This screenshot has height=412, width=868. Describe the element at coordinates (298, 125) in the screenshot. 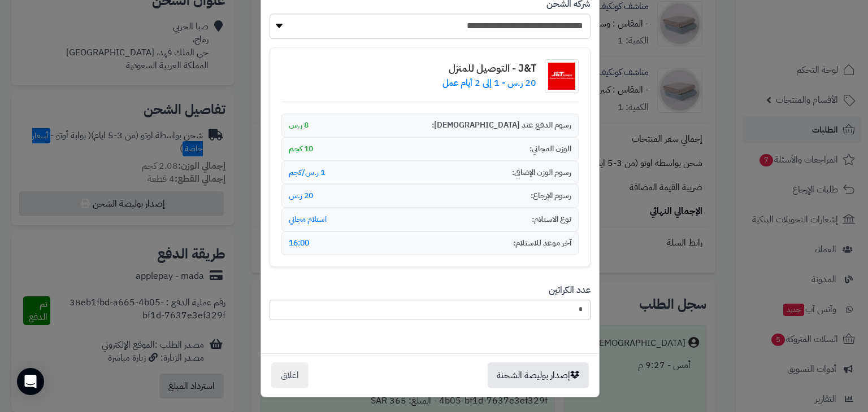

I see `span: 8 ر.س` at that location.